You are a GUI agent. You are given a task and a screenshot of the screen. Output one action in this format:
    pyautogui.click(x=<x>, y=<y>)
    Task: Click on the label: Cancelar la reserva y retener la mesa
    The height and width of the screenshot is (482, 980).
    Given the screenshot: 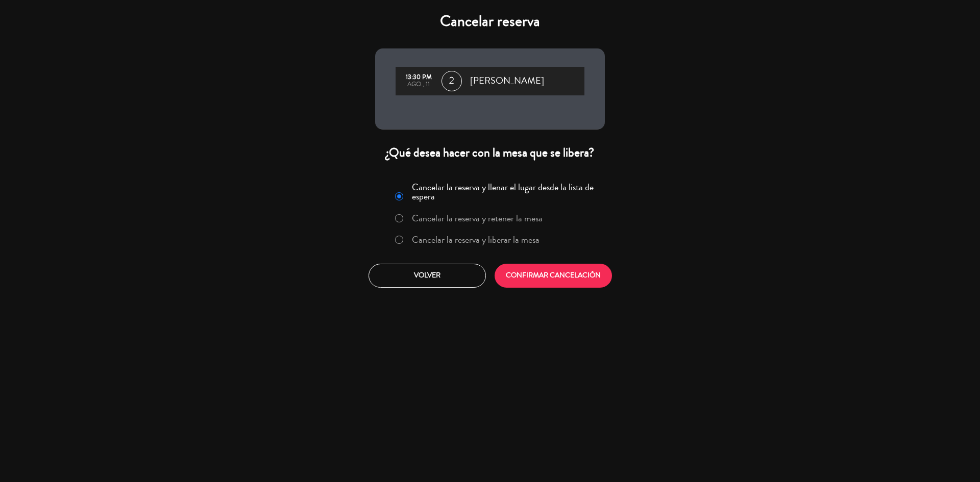 What is the action you would take?
    pyautogui.click(x=477, y=218)
    